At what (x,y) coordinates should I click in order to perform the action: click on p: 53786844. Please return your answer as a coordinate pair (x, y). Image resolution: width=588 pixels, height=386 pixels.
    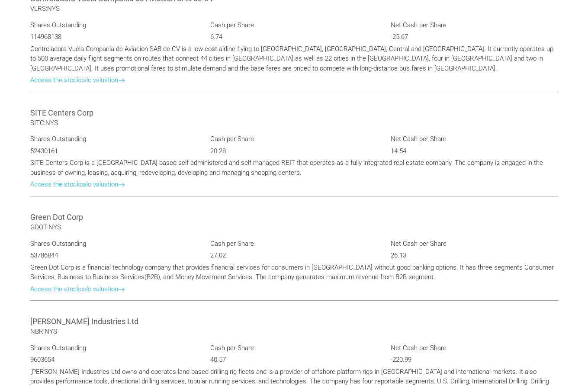
    Looking at the image, I should click on (114, 255).